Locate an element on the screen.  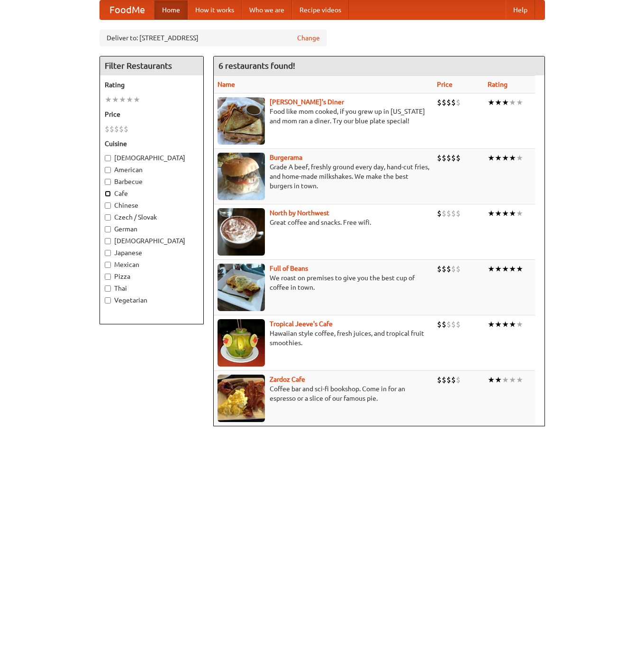
input: Mexican is located at coordinates (108, 264).